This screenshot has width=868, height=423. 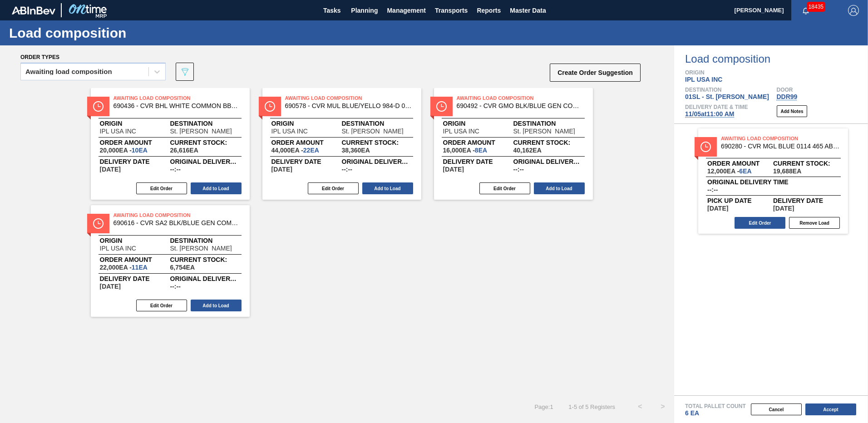 What do you see at coordinates (139, 150) in the screenshot?
I see `span: 10,EA` at bounding box center [139, 150].